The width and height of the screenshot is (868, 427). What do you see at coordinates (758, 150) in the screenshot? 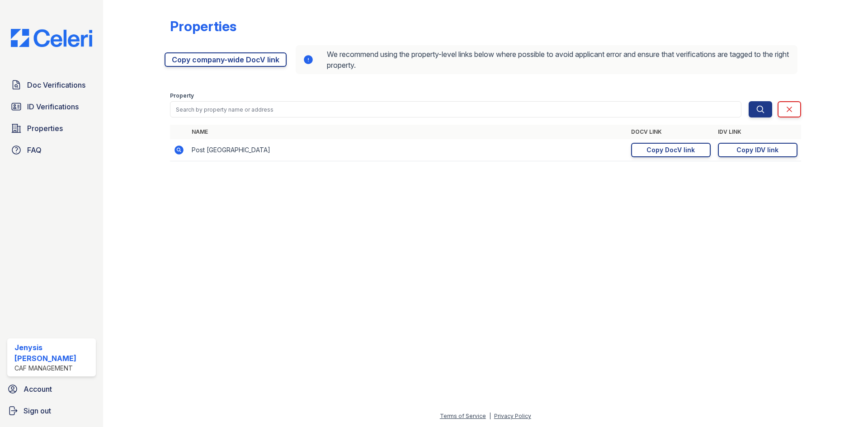
I see `a: Copy IDV link` at bounding box center [758, 150].